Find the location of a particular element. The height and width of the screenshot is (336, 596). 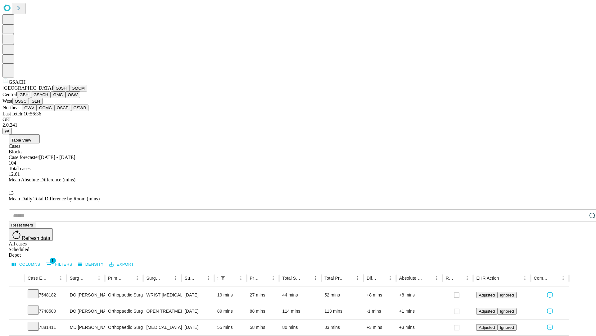

div: Difference is located at coordinates (372, 278).